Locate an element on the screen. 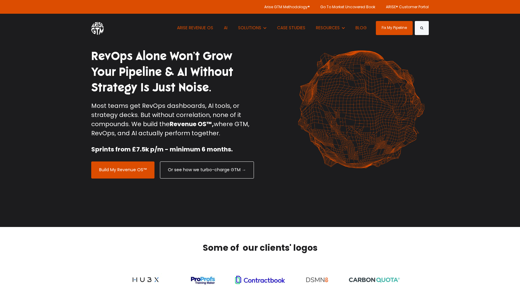  span: Show submenu for SOLUTIONS is located at coordinates (238, 25).